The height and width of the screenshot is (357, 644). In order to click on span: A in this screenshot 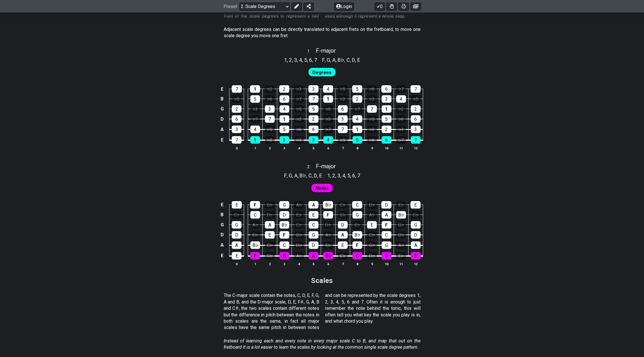, I will do `click(334, 60)`.